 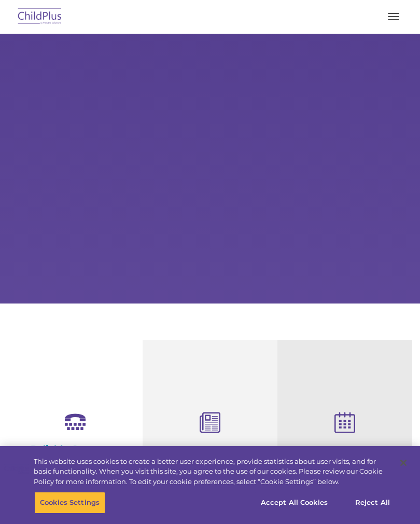 I want to click on img: ChildPlus by Procare Solutions, so click(x=40, y=17).